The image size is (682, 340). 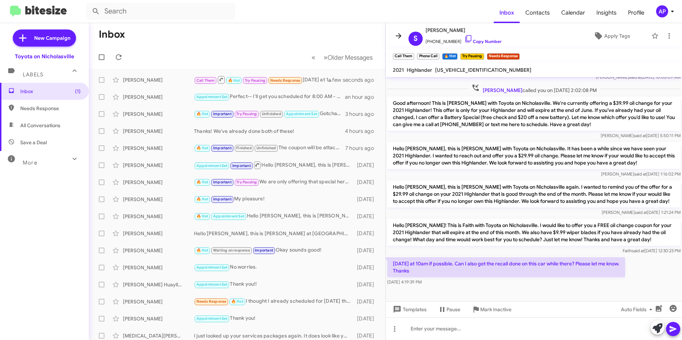 I want to click on input: Search, so click(x=160, y=11).